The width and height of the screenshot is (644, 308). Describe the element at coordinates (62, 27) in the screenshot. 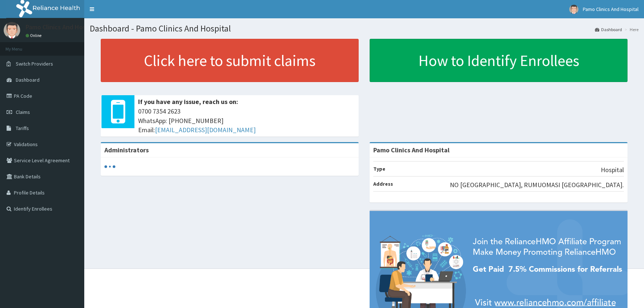

I see `p: Pamo Clinics And Hospital` at that location.